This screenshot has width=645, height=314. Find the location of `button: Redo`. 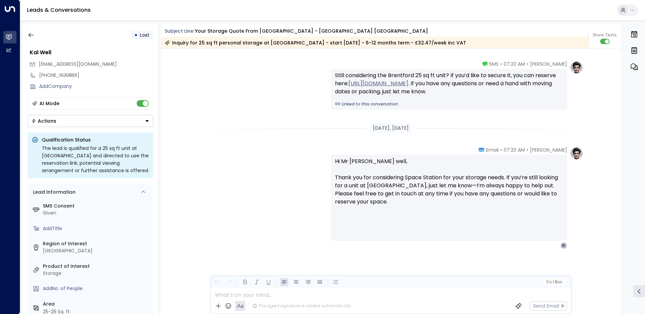

button: Redo is located at coordinates (229, 282).